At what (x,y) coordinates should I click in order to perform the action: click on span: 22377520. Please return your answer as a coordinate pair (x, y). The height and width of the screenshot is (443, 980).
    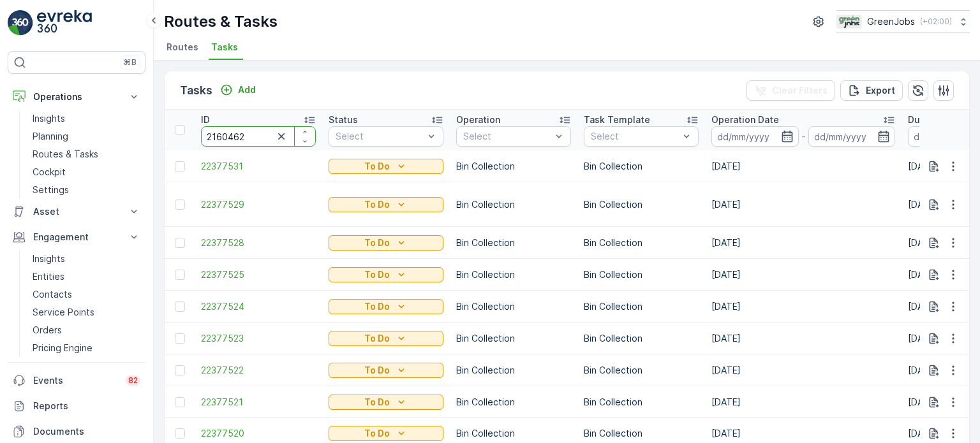
    Looking at the image, I should click on (258, 433).